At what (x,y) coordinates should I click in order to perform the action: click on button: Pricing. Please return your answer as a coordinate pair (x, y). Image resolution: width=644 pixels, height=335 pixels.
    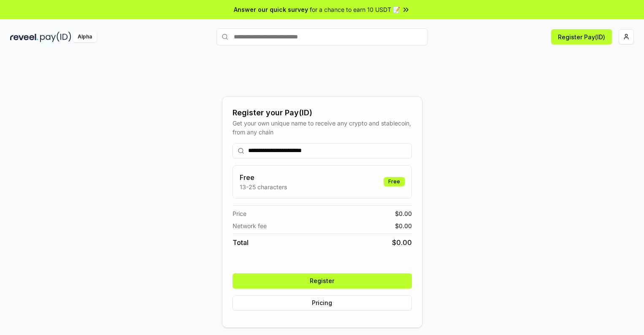
    Looking at the image, I should click on (322, 303).